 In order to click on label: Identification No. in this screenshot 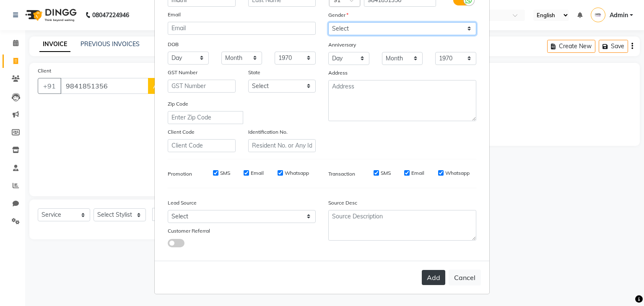, I will do `click(268, 132)`.